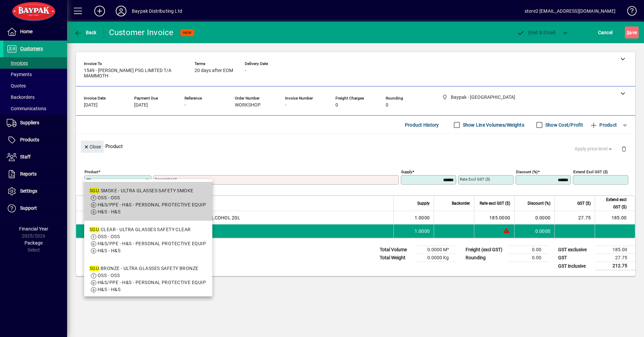 Image resolution: width=644 pixels, height=337 pixels. Describe the element at coordinates (407, 172) in the screenshot. I see `mat-label: Supply` at that location.